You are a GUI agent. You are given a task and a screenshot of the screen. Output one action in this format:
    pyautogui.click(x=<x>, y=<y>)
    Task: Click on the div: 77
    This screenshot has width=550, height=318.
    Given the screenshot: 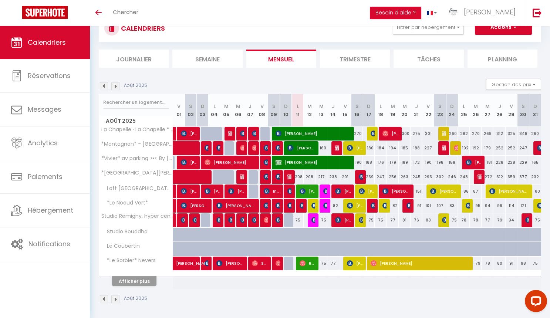 What is the action you would take?
    pyautogui.click(x=487, y=220)
    